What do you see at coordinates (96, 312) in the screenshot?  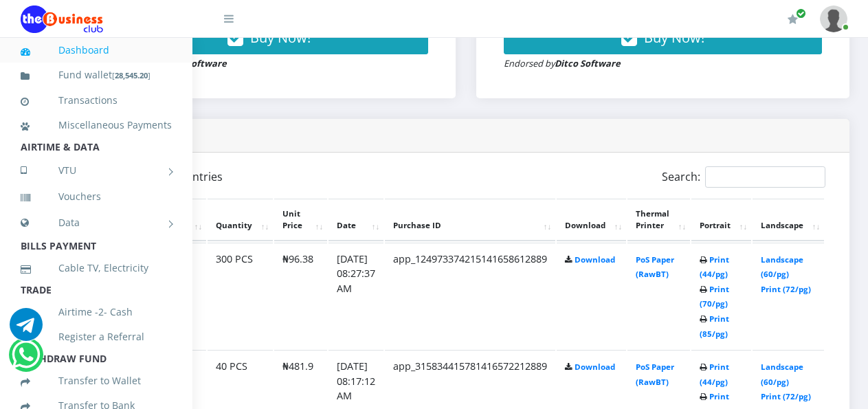 I see `a: Airtime -2- Cash` at bounding box center [96, 312].